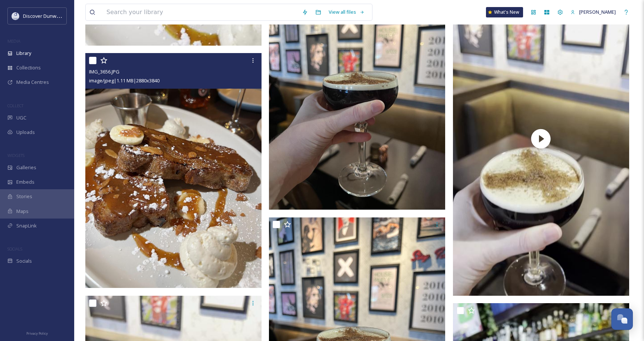  I want to click on img: 696246f7-25b9-4a35-beec-0db6f57a4831.png, so click(15, 16).